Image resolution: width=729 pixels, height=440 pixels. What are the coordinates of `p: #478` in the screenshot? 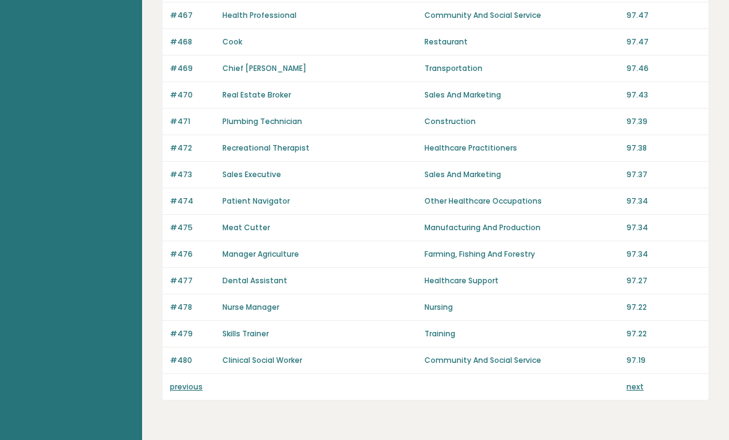 It's located at (192, 308).